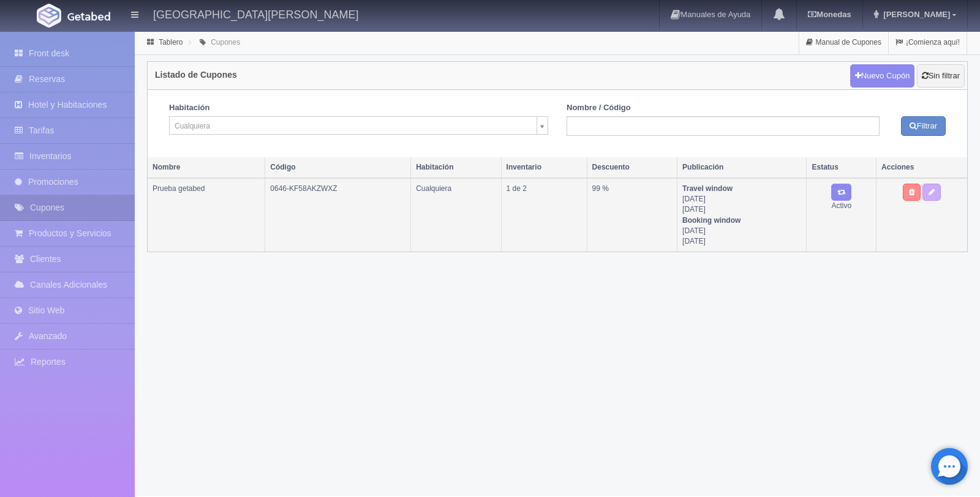 The height and width of the screenshot is (497, 980). Describe the element at coordinates (599, 108) in the screenshot. I see `label: Nombre / Código` at that location.